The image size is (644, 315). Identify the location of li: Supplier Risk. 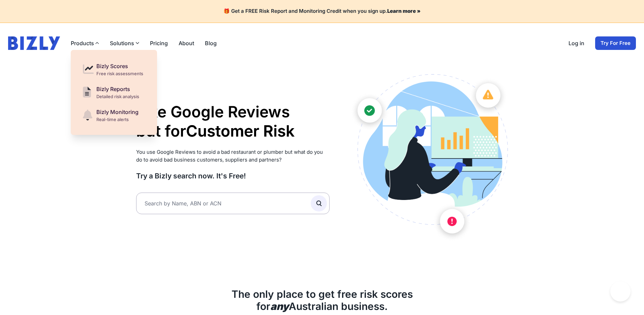
(240, 151).